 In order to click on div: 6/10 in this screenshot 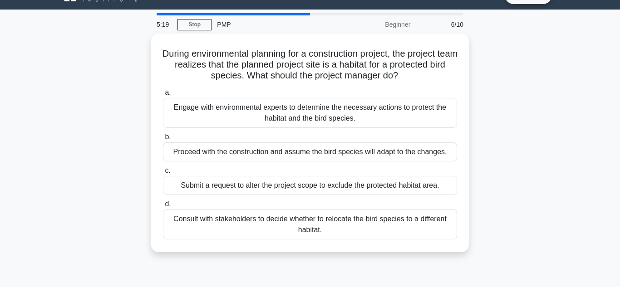, I will do `click(442, 25)`.